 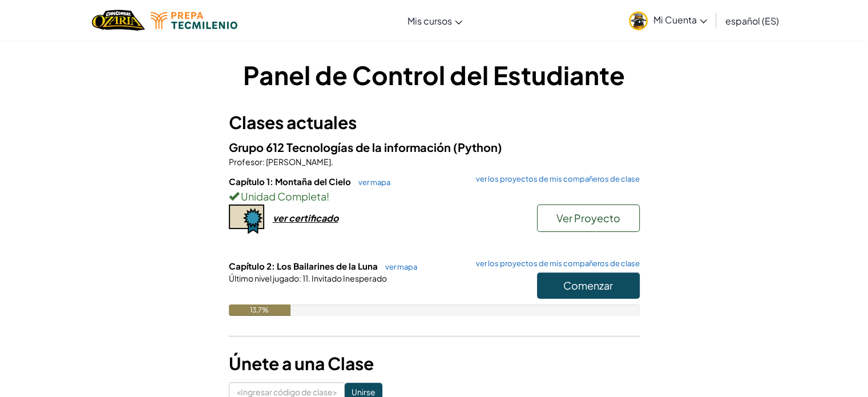 I want to click on a: ver certificado, so click(x=284, y=217).